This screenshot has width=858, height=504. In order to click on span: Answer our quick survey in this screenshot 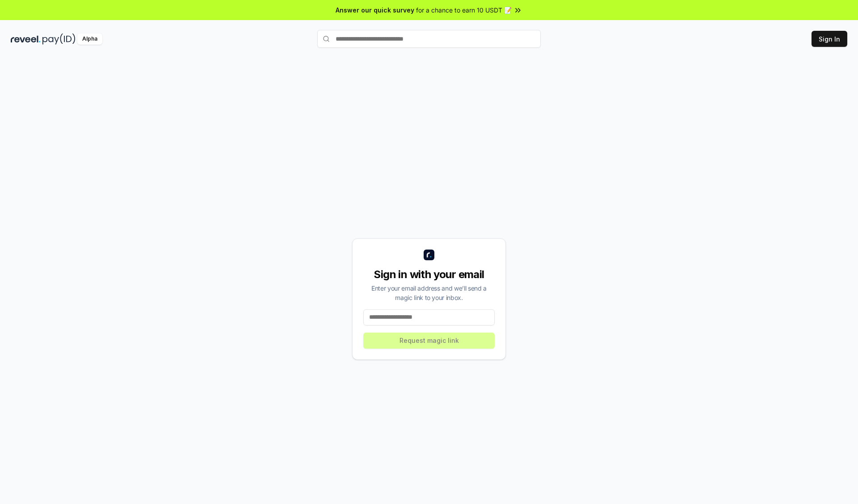, I will do `click(375, 10)`.